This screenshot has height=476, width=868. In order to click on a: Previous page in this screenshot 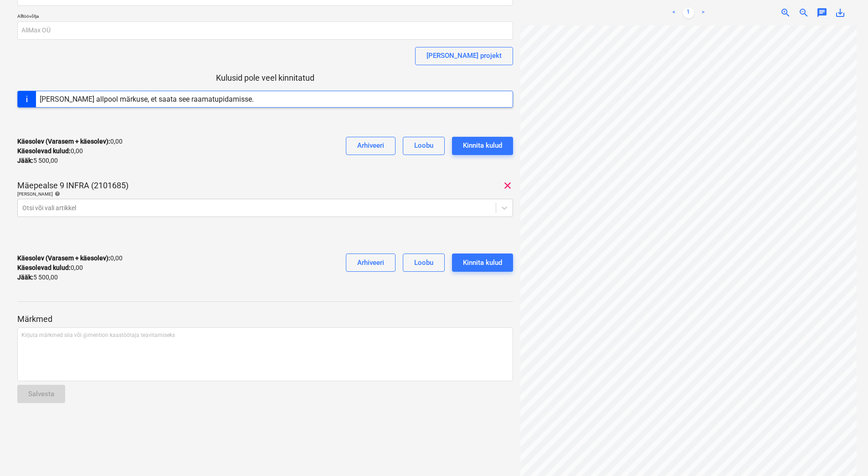, I will do `click(674, 12)`.